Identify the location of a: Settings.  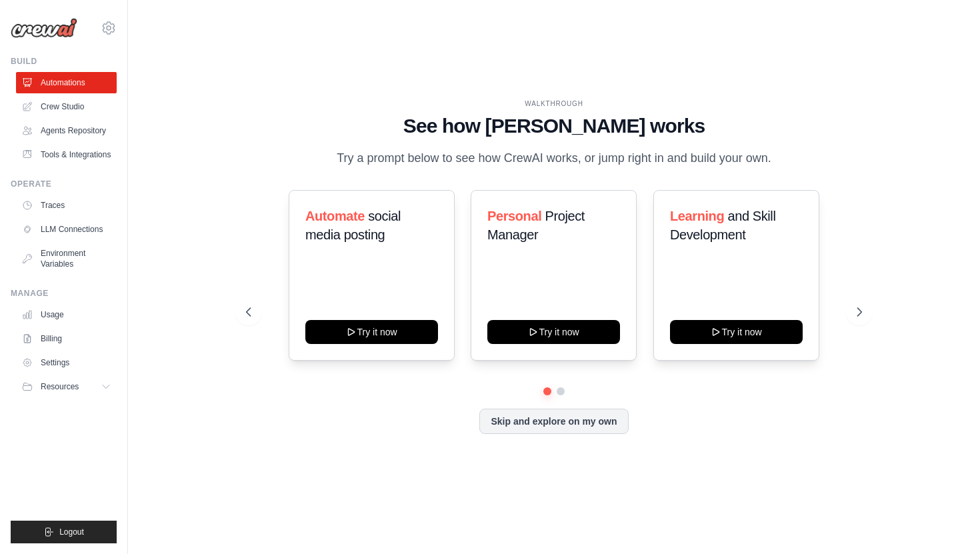
(66, 363).